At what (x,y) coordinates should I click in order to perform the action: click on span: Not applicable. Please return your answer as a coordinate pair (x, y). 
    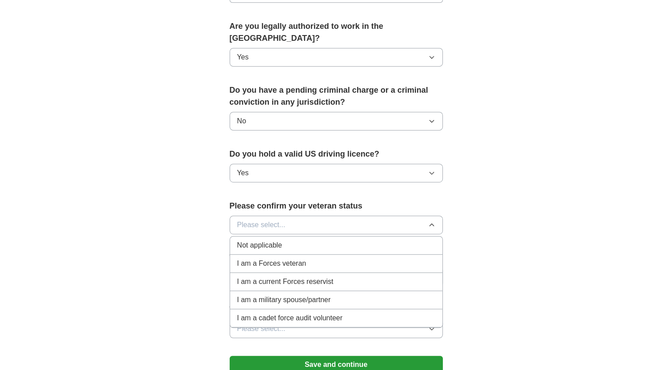
    Looking at the image, I should click on (259, 246).